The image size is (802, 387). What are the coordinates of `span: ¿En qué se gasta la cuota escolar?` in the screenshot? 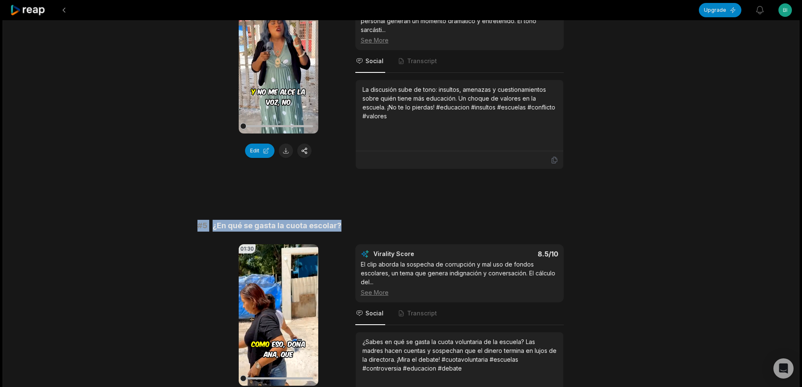 It's located at (277, 226).